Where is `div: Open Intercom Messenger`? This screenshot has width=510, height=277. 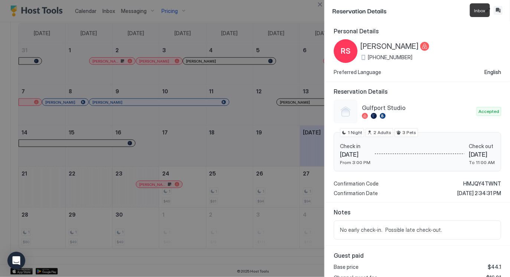
div: Open Intercom Messenger is located at coordinates (16, 261).